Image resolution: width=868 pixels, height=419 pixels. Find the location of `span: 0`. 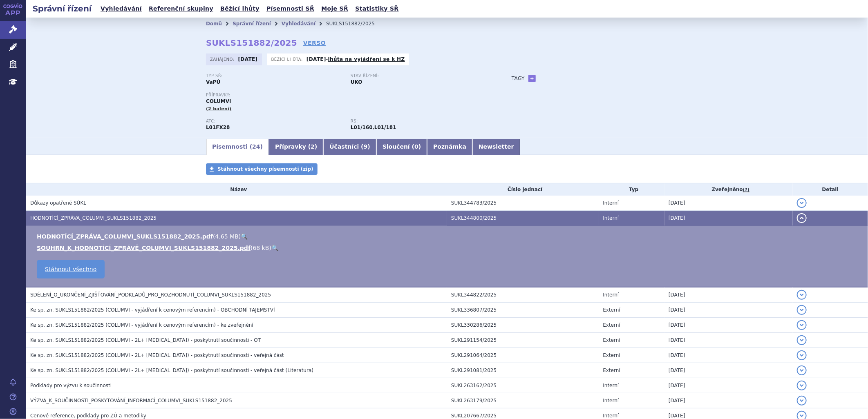

span: 0 is located at coordinates (416, 147).